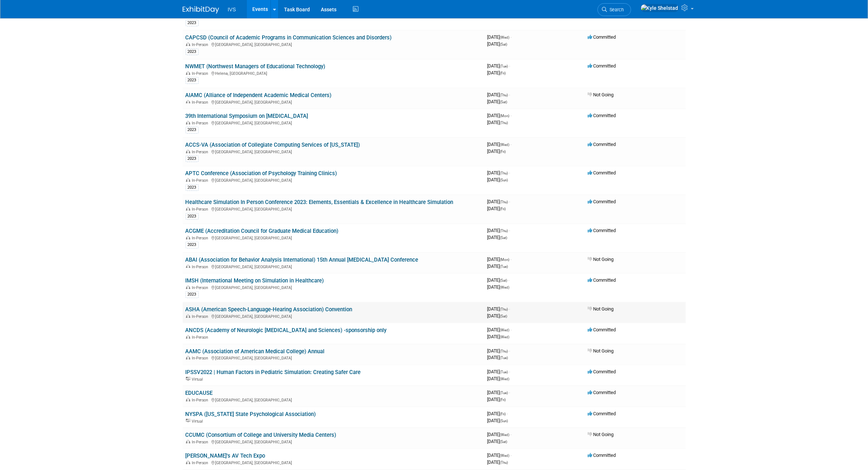  I want to click on a: ASHA (American Speech-Language-Hearing Association) Convention, so click(269, 309).